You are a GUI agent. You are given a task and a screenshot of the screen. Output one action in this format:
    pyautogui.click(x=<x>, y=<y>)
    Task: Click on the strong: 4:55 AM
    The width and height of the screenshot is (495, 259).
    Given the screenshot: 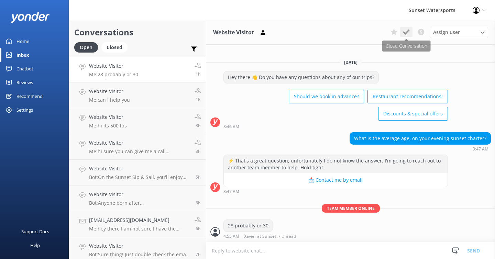 What is the action you would take?
    pyautogui.click(x=231, y=236)
    